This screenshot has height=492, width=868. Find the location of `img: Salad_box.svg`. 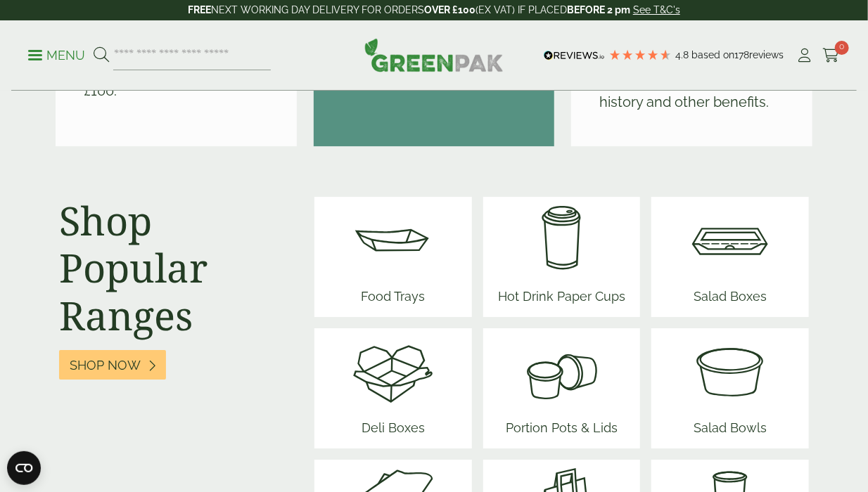

img: Salad_box.svg is located at coordinates (730, 239).